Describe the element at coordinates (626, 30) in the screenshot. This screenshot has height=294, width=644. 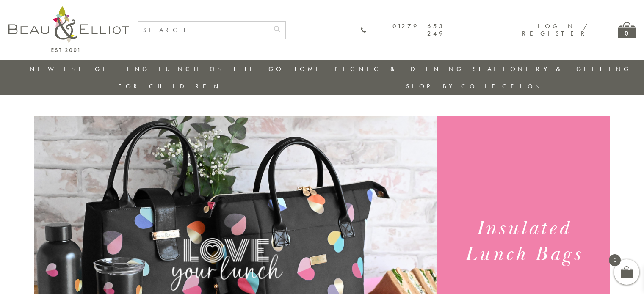
I see `div: 0` at that location.